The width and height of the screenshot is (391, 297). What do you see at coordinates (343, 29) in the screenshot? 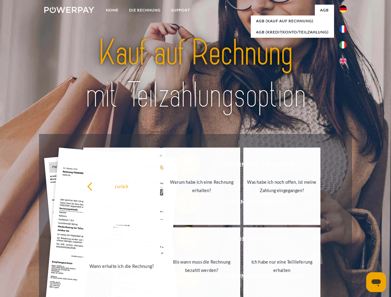
I see `img: fr` at bounding box center [343, 29].